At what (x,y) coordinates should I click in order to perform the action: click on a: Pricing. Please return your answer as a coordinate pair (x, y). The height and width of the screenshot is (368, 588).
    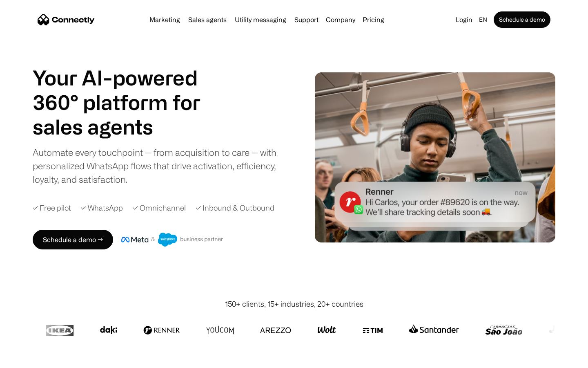
    Looking at the image, I should click on (373, 19).